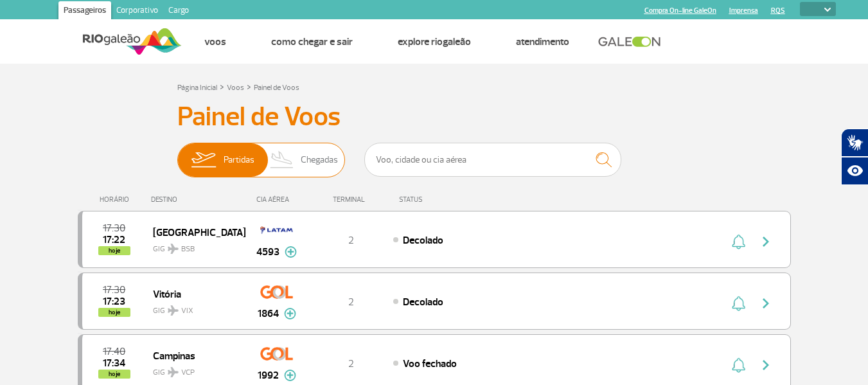 This screenshot has width=868, height=385. Describe the element at coordinates (743, 10) in the screenshot. I see `a: Imprensa` at that location.